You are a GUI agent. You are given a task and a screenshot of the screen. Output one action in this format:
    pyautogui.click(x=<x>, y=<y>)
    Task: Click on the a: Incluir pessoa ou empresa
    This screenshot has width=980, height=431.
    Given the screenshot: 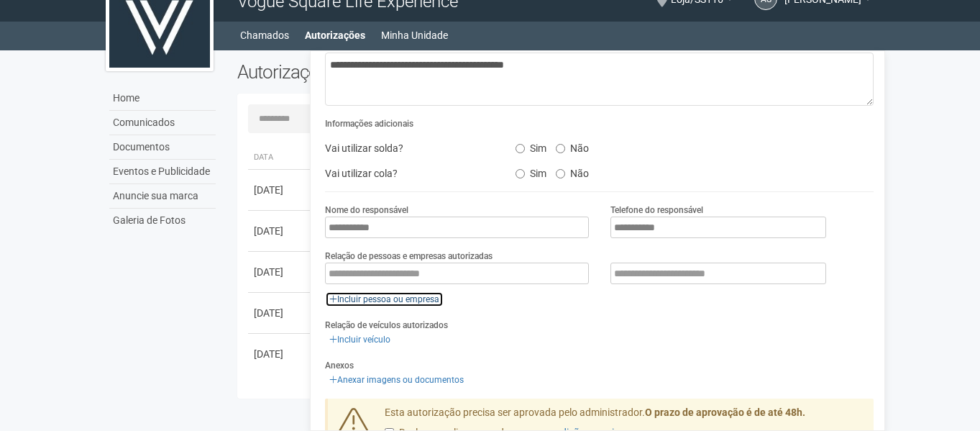 What is the action you would take?
    pyautogui.click(x=384, y=300)
    